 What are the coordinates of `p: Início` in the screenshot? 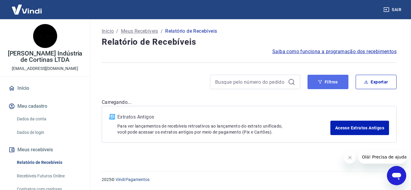 It's located at (108, 31).